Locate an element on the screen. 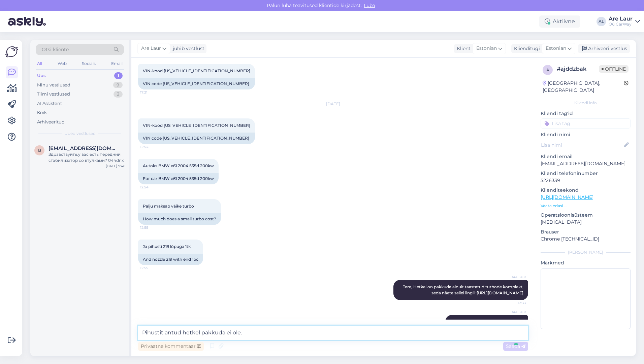 The width and height of the screenshot is (644, 364). span: a is located at coordinates (547, 70).